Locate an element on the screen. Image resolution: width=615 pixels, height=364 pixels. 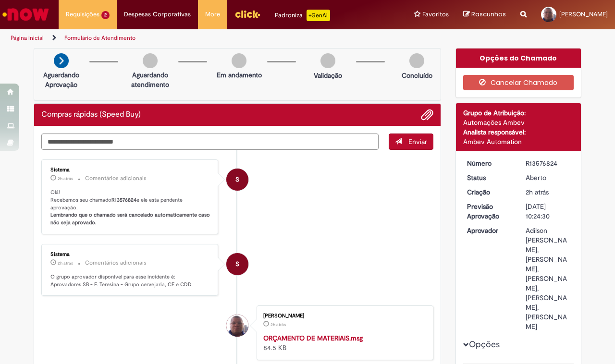
textarea: Digite sua mensagem aqui... is located at coordinates (210, 141).